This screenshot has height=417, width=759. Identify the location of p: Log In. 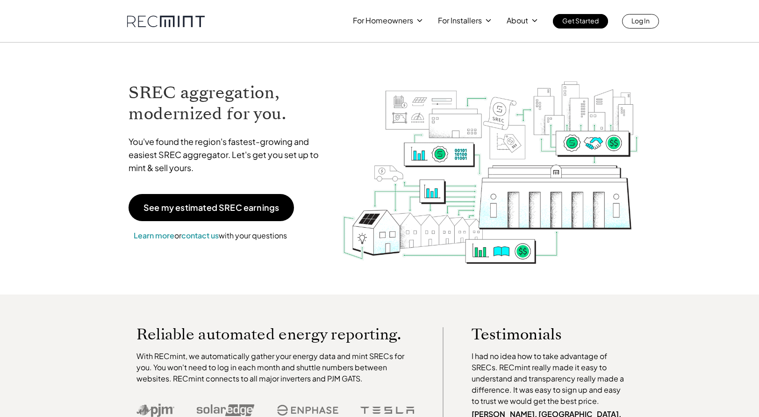
(641, 21).